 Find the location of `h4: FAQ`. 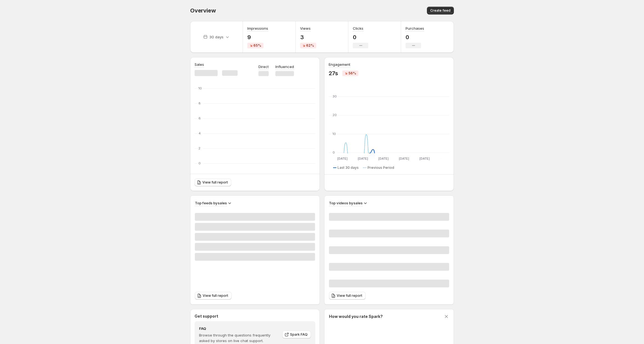

h4: FAQ is located at coordinates (239, 328).